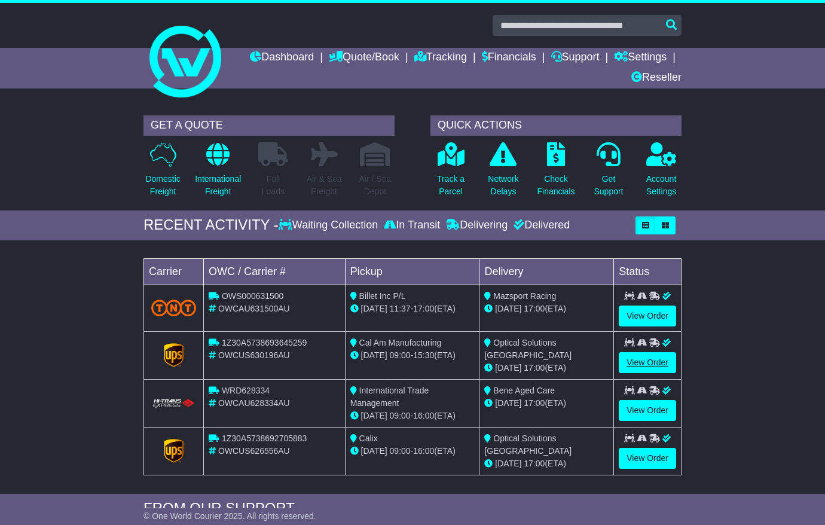 This screenshot has height=525, width=825. Describe the element at coordinates (368, 438) in the screenshot. I see `span: Calix` at that location.